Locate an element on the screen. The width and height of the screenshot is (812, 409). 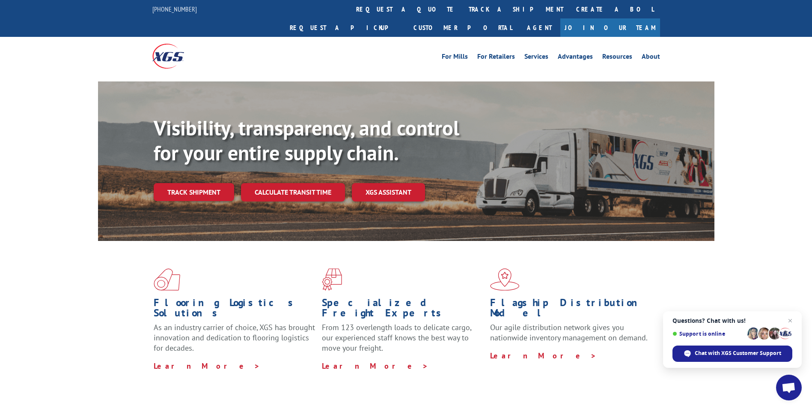
a: Request a pickup is located at coordinates (345, 27).